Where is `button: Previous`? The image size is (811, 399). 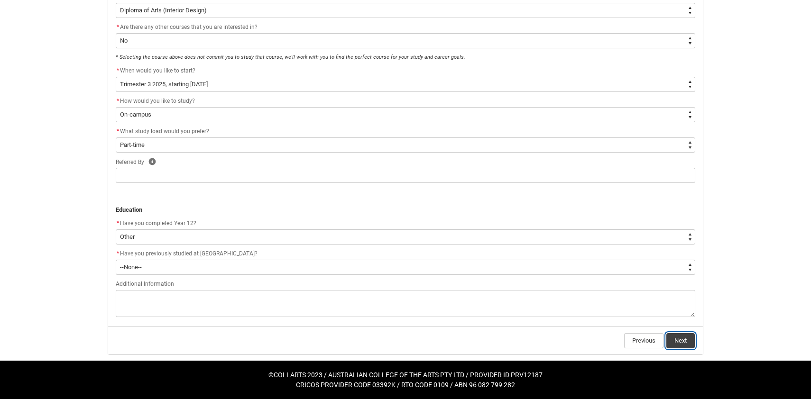 button: Previous is located at coordinates (644, 341).